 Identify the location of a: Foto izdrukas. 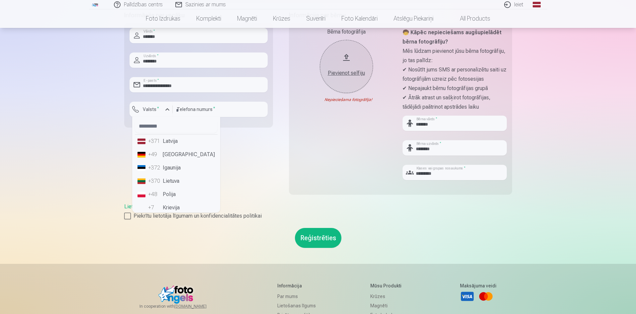
(163, 19).